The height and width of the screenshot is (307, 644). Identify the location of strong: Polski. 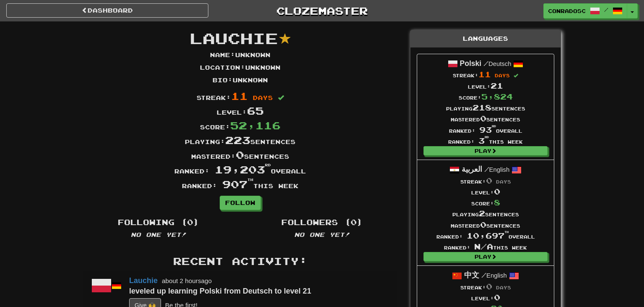
(471, 64).